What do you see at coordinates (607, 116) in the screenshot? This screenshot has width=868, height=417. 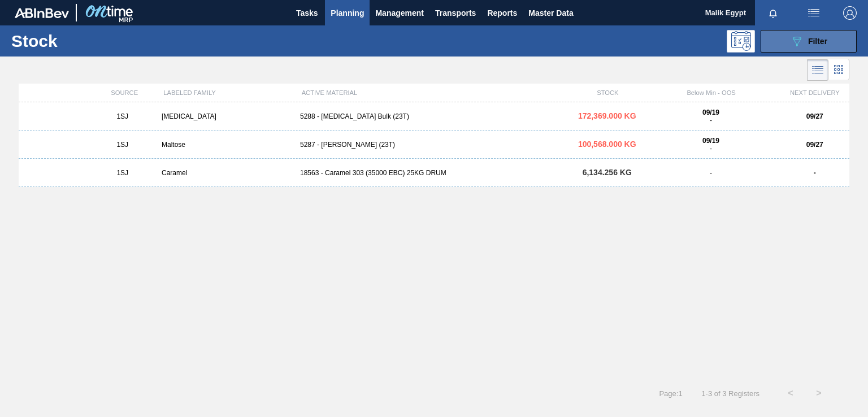 I see `span: 172,369.000 KG` at bounding box center [607, 116].